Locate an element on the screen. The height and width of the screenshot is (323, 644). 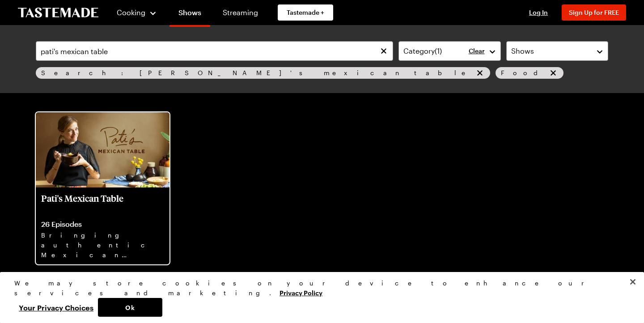
button: Clear Category filter is located at coordinates (477, 51).